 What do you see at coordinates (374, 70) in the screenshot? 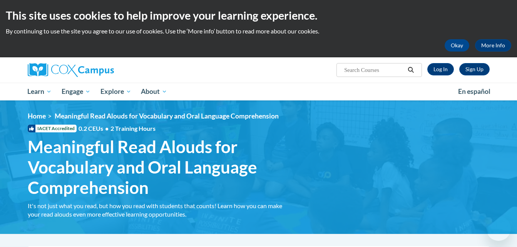
I see `input: Search Courses` at bounding box center [374, 70].